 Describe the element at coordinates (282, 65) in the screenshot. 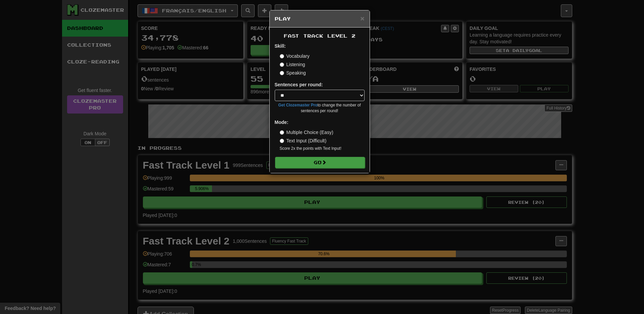

I see `input: Listening` at that location.